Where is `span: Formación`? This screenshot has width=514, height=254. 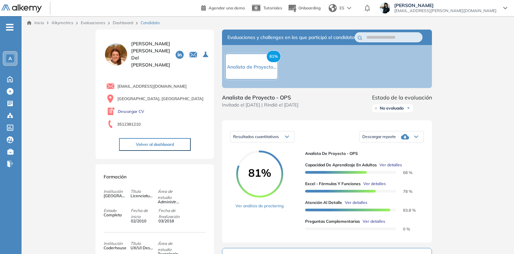 span: Formación is located at coordinates (115, 177).